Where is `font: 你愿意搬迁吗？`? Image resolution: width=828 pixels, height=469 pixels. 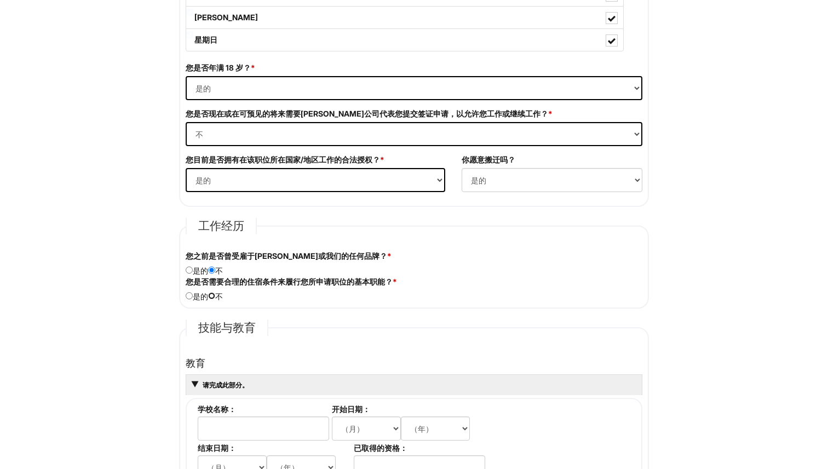 font: 你愿意搬迁吗？ is located at coordinates (488, 159).